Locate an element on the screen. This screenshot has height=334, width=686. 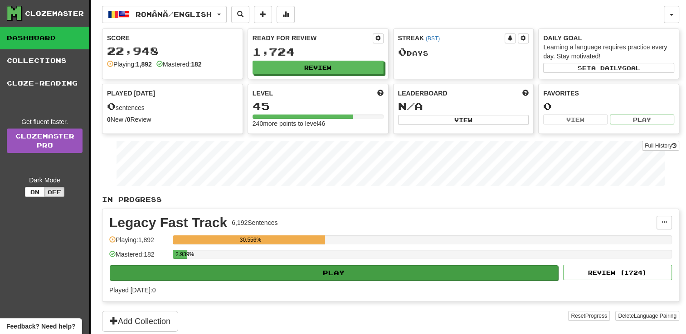
strong: 1,892 is located at coordinates (144, 64).